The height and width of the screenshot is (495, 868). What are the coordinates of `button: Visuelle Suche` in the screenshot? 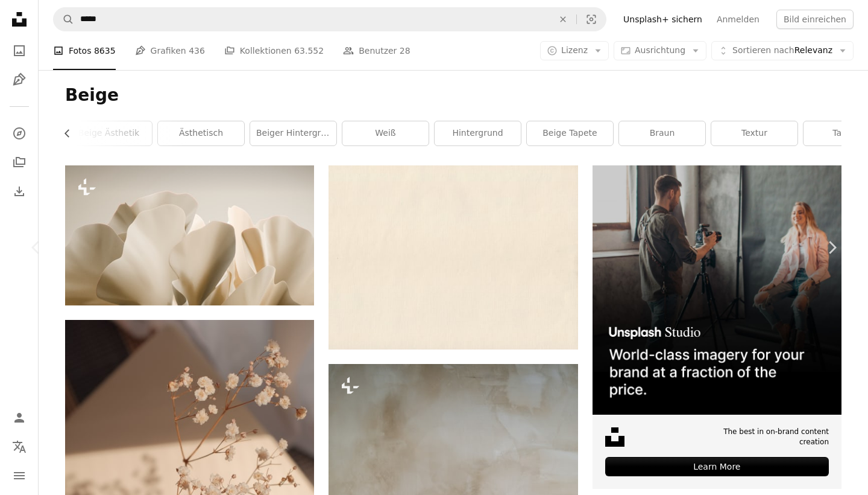 It's located at (591, 20).